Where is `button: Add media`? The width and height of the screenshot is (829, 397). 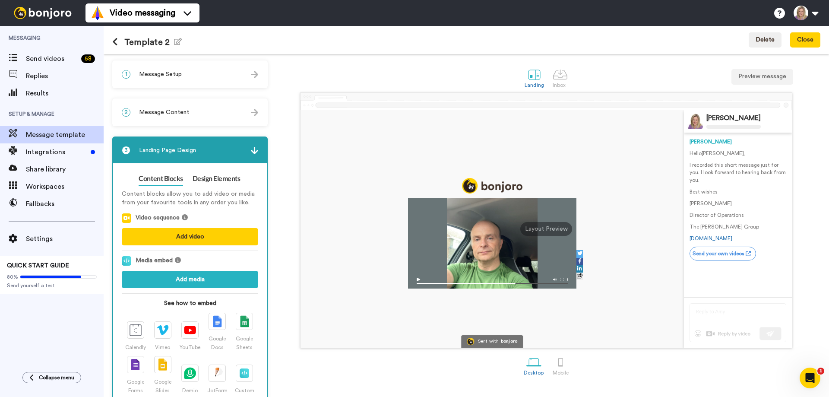
button: Add media is located at coordinates (190, 279).